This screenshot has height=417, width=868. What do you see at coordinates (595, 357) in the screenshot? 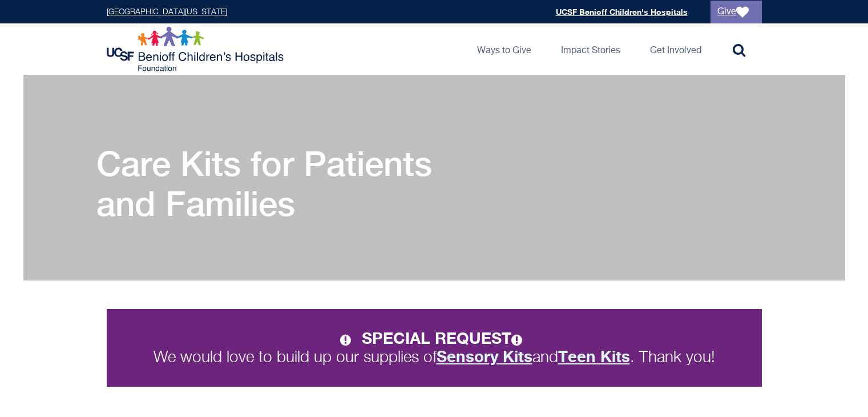
I see `a: Teen Kits` at bounding box center [595, 357].